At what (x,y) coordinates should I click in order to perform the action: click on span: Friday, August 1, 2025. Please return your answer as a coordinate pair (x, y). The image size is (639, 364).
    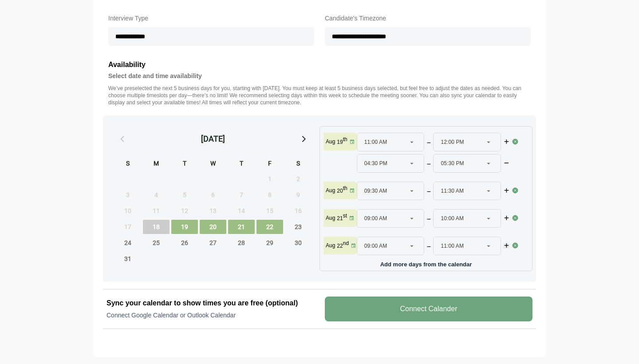
    Looking at the image, I should click on (270, 179).